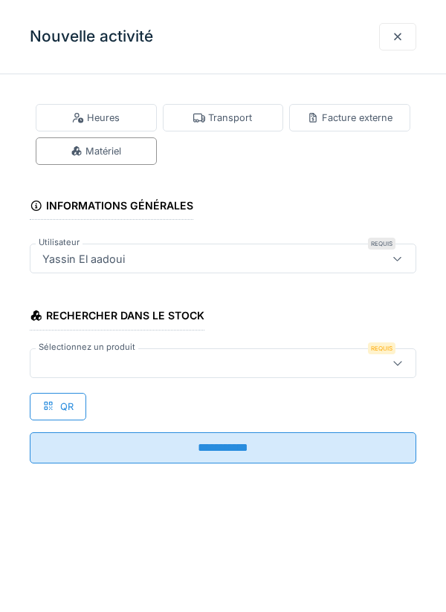 The image size is (446, 612). What do you see at coordinates (91, 36) in the screenshot?
I see `h3: Nouvelle activité` at bounding box center [91, 36].